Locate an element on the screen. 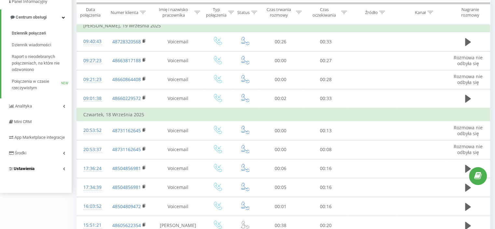 The image size is (495, 229). span: Centrum obsługi is located at coordinates (31, 17).